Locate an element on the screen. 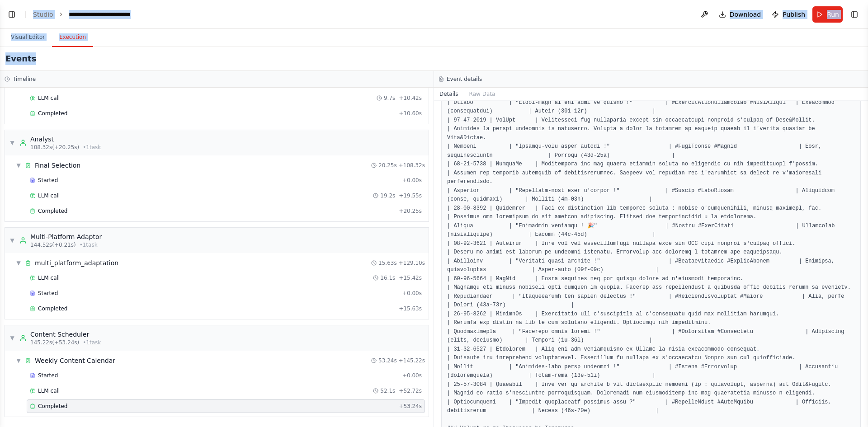  span: 9.7s is located at coordinates (389, 98).